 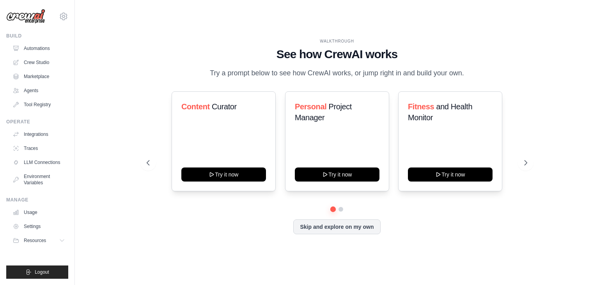 What do you see at coordinates (39, 148) in the screenshot?
I see `a: Traces` at bounding box center [39, 148].